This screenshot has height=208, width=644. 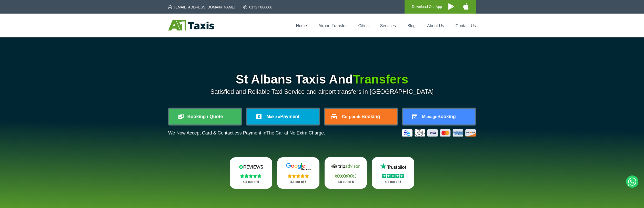 What do you see at coordinates (346, 173) in the screenshot?
I see `a: Tripadvisor Stars 4.8 out of 5` at bounding box center [346, 173].